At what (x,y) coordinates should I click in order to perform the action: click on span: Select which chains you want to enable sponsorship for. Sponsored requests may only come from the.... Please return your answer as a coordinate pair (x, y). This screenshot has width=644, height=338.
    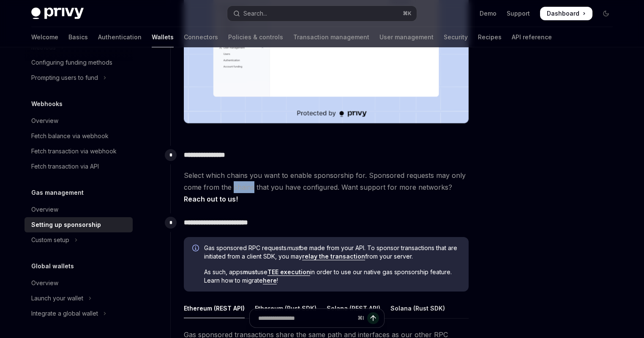
    Looking at the image, I should click on (327, 187).